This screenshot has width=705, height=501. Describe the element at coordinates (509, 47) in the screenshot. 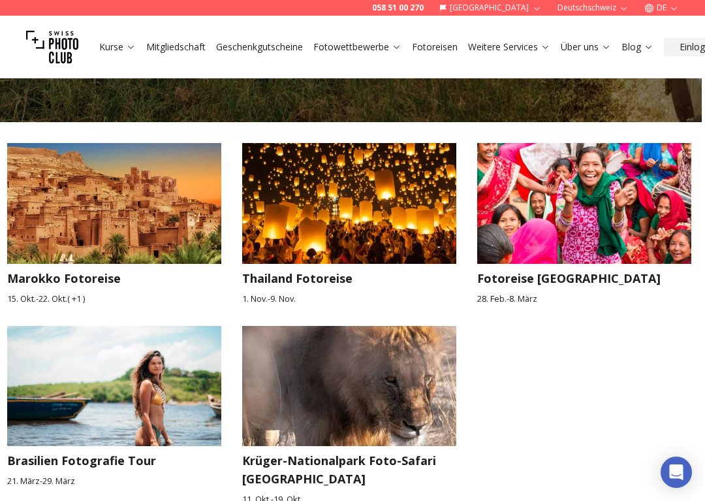

I see `a: Weitere Services` at that location.